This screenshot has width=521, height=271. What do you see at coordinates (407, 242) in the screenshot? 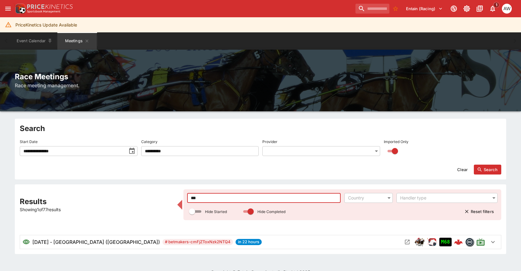
I see `button: Open Meeting` at bounding box center [407, 242].